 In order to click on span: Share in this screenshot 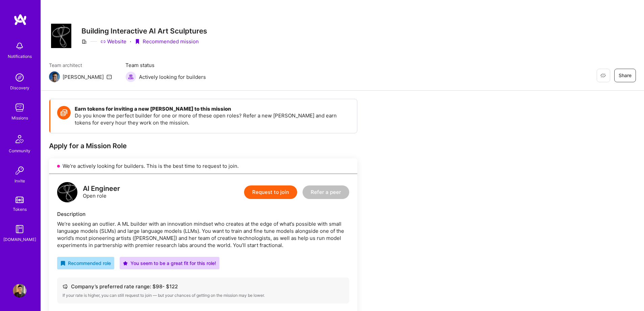, I will do `click(625, 75)`.